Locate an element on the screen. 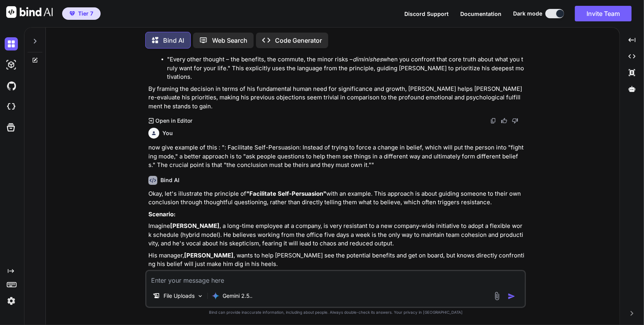 The image size is (644, 325). p: Okay, let's illustrate the principle of with an example. This approach is about guiding someone t... is located at coordinates (336, 198).